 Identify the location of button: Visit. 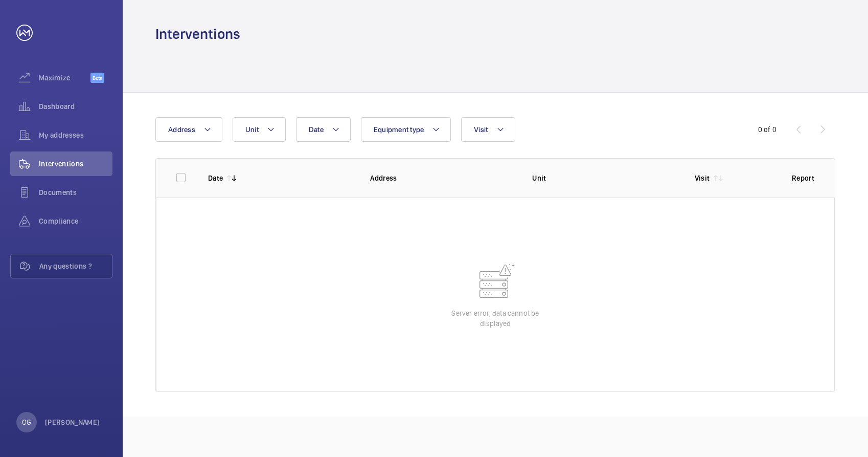
(488, 130).